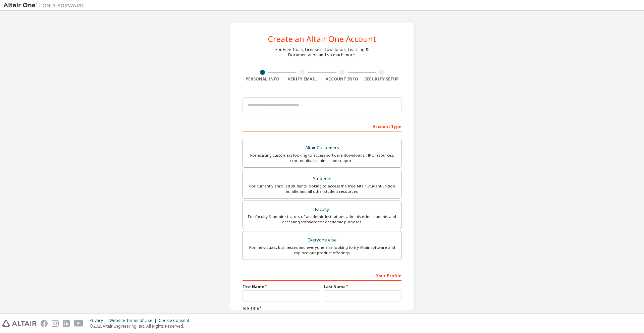 This screenshot has height=333, width=644. Describe the element at coordinates (44, 323) in the screenshot. I see `img: facebook.svg` at that location.